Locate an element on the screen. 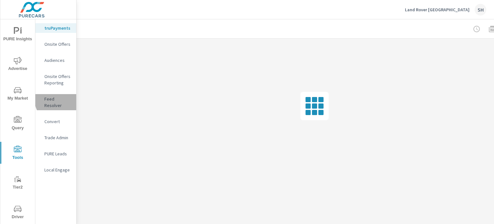 Image resolution: width=494 pixels, height=224 pixels. p: Audiences is located at coordinates (58, 60).